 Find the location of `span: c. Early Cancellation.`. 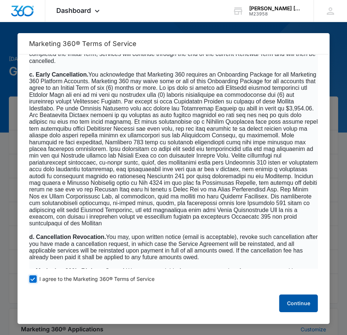

span: c. Early Cancellation. is located at coordinates (59, 74).